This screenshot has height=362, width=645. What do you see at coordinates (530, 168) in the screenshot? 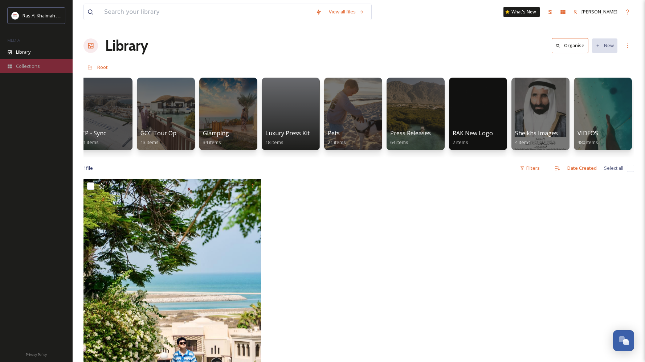
I see `div: Filters` at bounding box center [530, 168].